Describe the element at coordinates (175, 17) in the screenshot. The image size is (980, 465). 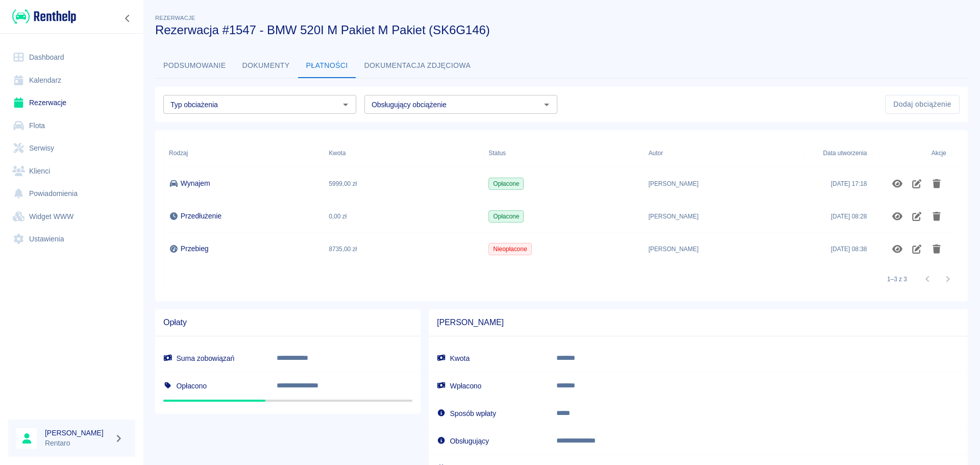
I see `span: Rezerwacje` at that location.